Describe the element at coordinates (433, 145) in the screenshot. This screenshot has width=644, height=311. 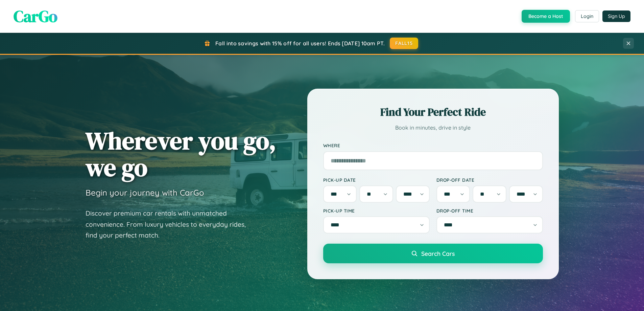
I see `label: Where` at that location.